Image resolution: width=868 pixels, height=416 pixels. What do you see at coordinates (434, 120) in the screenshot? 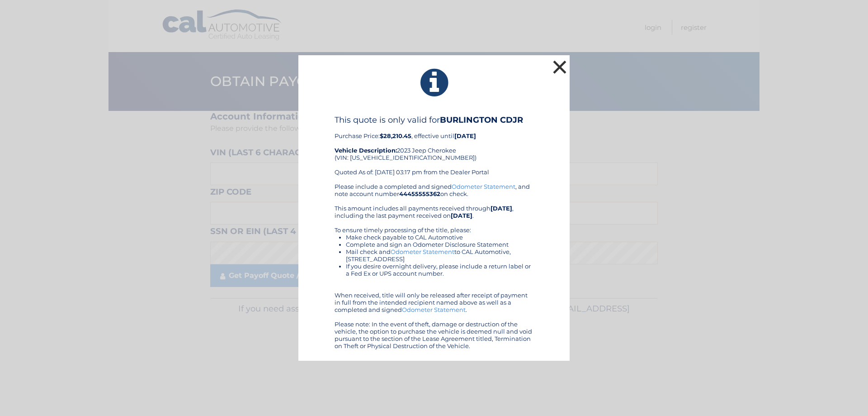
I see `h4: This quote is only valid for` at bounding box center [434, 120].